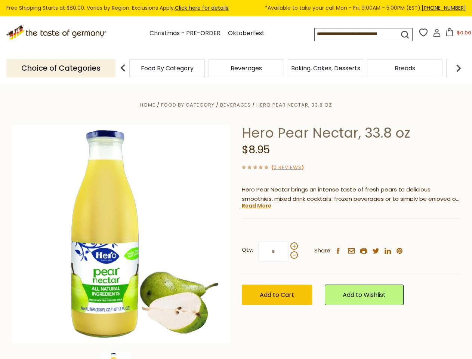 The image size is (472, 359). I want to click on span: Breads, so click(405, 68).